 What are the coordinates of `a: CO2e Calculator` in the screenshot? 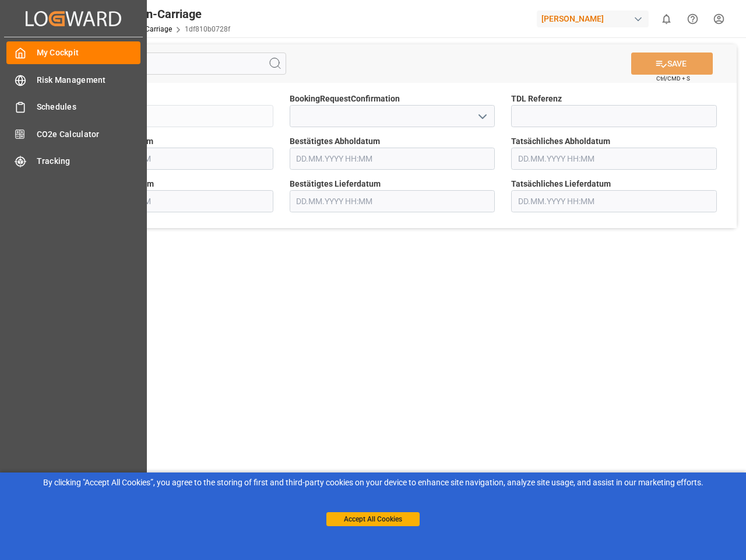 It's located at (74, 133).